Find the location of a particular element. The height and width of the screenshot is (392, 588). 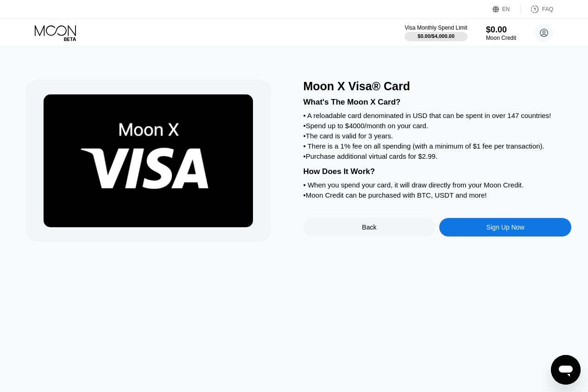

div: • Spend up to $4000/month on your card. is located at coordinates (437, 125).